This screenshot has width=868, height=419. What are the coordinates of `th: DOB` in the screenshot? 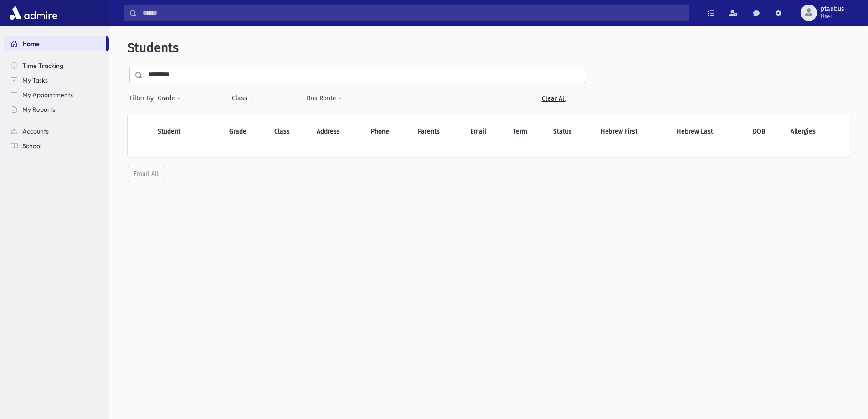 It's located at (766, 132).